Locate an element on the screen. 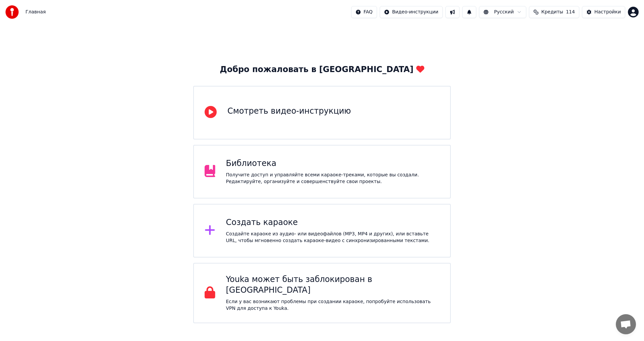 This screenshot has width=644, height=341. button: Настройки is located at coordinates (604, 12).